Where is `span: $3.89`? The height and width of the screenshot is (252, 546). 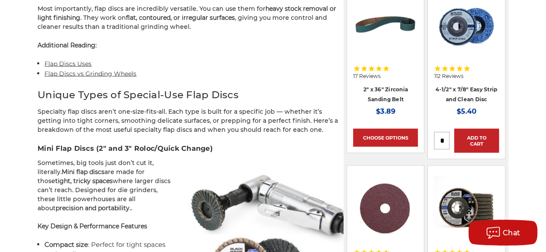
span: $3.89 is located at coordinates (385, 111).